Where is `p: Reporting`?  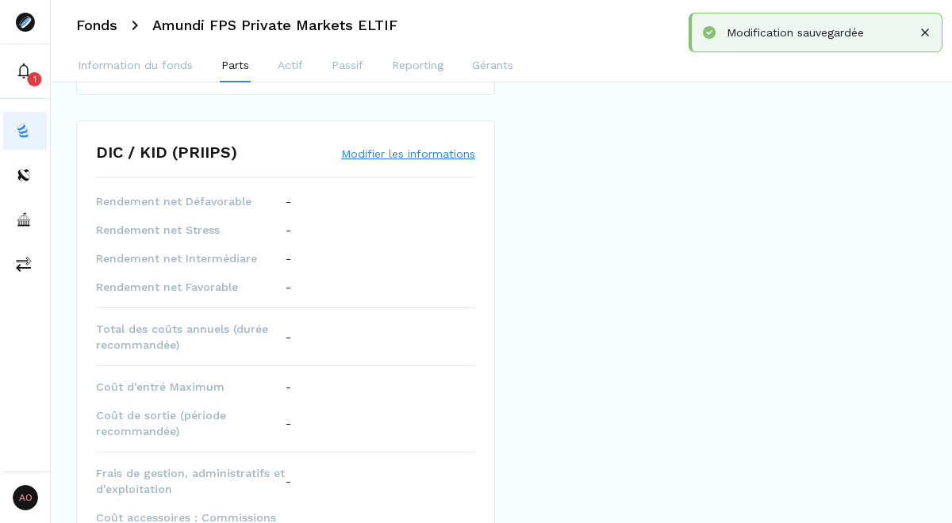
p: Reporting is located at coordinates (417, 65).